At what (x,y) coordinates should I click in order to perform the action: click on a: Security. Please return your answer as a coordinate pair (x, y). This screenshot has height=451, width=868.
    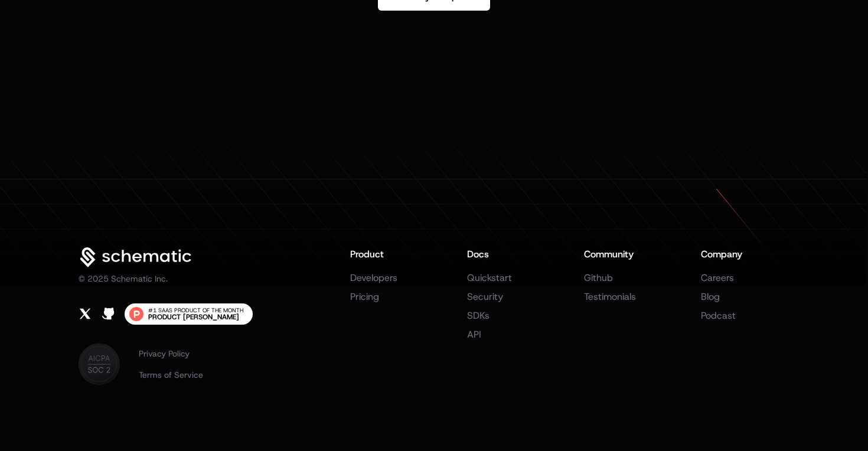
    Looking at the image, I should click on (485, 297).